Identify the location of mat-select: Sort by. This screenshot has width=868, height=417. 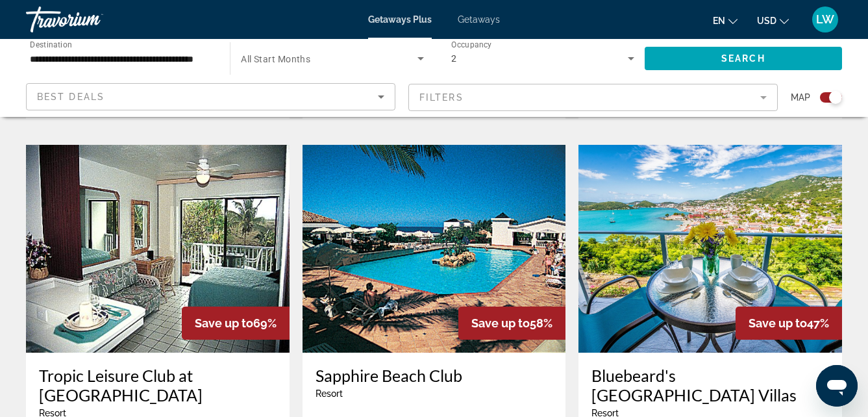
(211, 97).